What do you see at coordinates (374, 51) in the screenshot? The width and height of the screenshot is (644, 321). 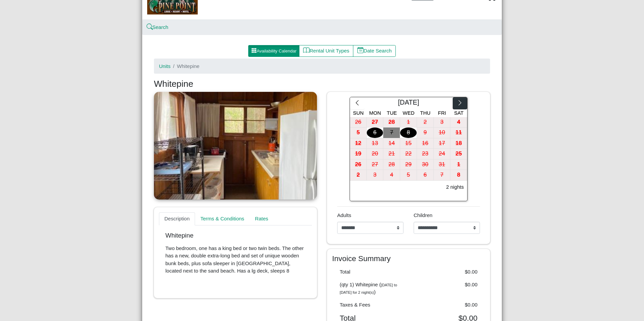 I see `button: calendar dateDate Search` at bounding box center [374, 51].